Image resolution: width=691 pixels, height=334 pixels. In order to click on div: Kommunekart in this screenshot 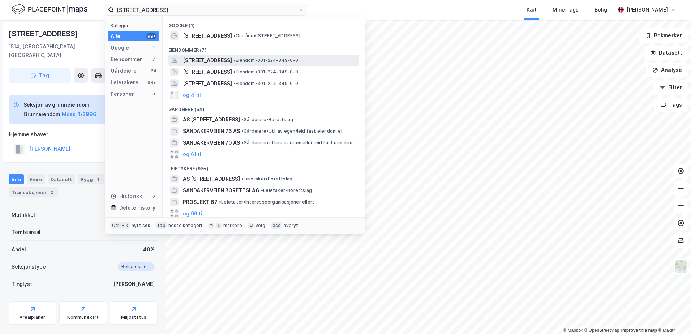, I will do `click(83, 317)`.